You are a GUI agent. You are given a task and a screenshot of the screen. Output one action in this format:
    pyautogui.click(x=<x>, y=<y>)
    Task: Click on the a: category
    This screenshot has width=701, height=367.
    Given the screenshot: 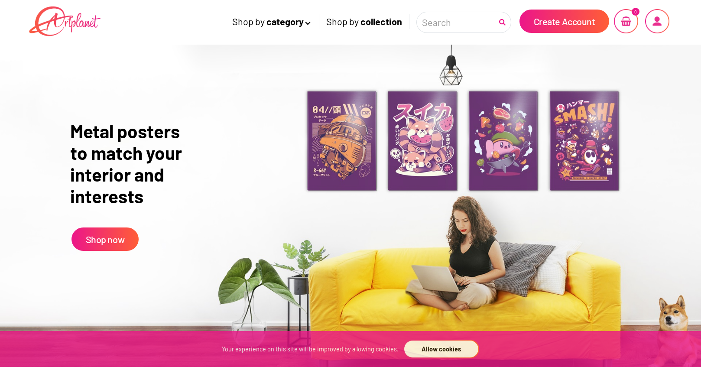 What is the action you would take?
    pyautogui.click(x=289, y=21)
    